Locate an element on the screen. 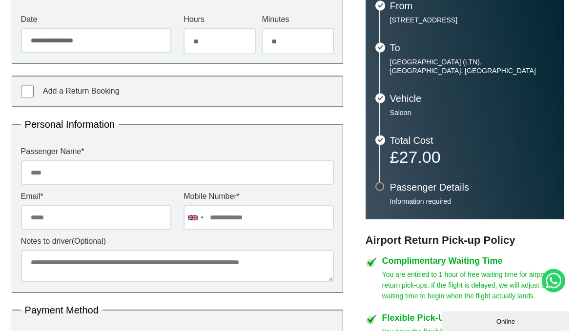 The image size is (576, 331). span: (Optional) is located at coordinates (89, 241).